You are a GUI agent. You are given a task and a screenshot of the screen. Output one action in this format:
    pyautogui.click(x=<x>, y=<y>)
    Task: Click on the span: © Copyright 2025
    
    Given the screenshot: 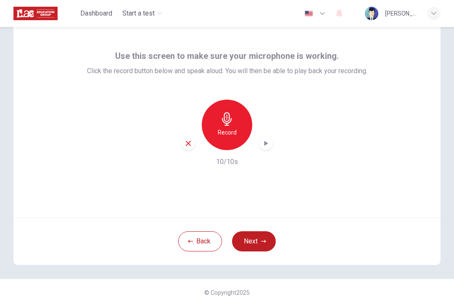 What is the action you would take?
    pyautogui.click(x=227, y=293)
    